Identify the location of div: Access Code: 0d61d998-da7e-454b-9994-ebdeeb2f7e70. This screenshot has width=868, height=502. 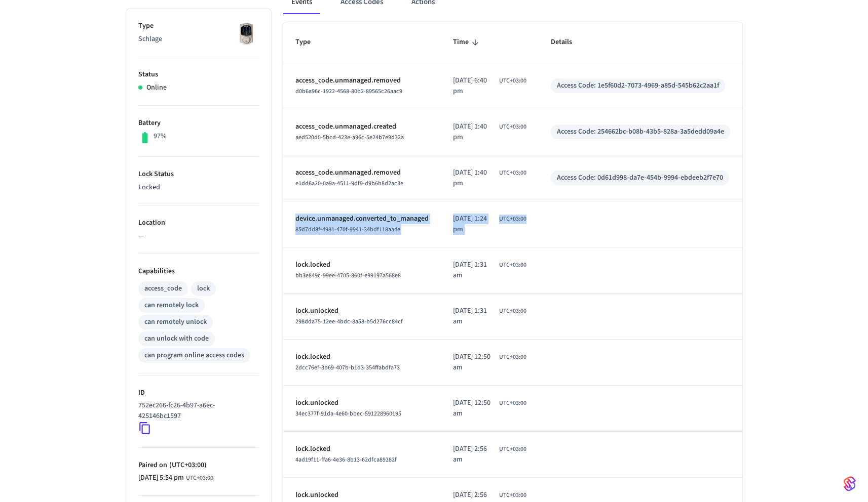
(640, 178).